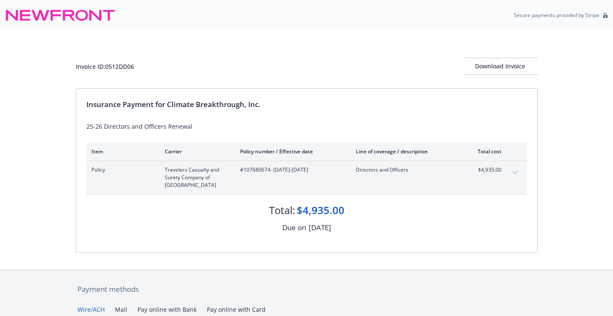  What do you see at coordinates (306, 290) in the screenshot?
I see `div: Payment methods` at bounding box center [306, 290].